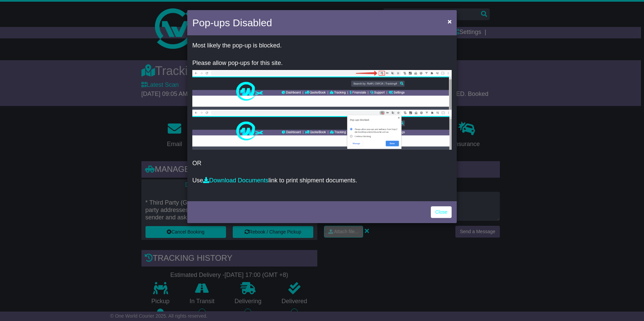 This screenshot has width=644, height=321. I want to click on h4: Pop-ups Disabled, so click(232, 22).